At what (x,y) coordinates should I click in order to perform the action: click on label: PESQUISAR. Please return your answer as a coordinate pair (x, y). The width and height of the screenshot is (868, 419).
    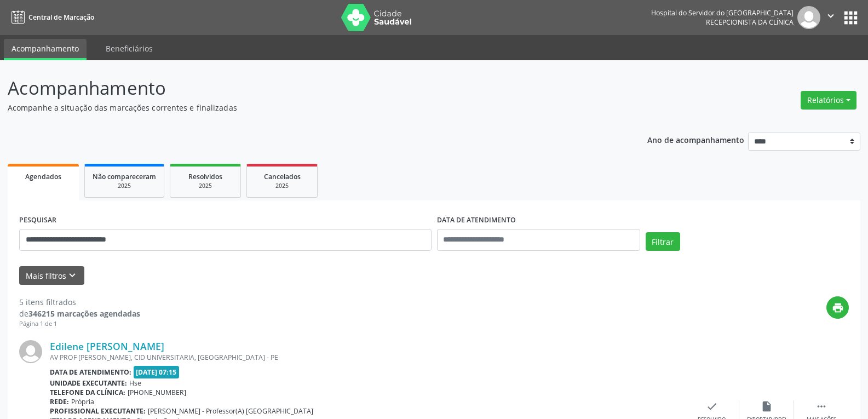
    Looking at the image, I should click on (38, 220).